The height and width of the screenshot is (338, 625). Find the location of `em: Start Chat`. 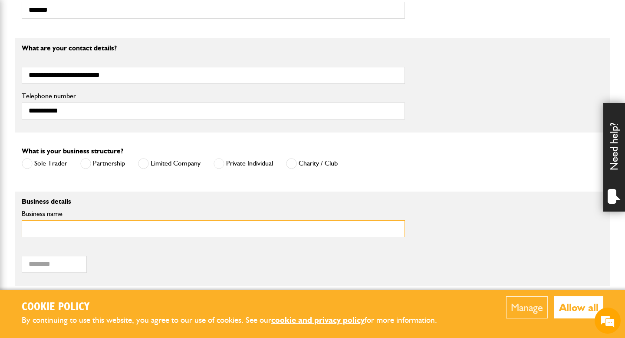

em: Start Chat is located at coordinates (138, 273).